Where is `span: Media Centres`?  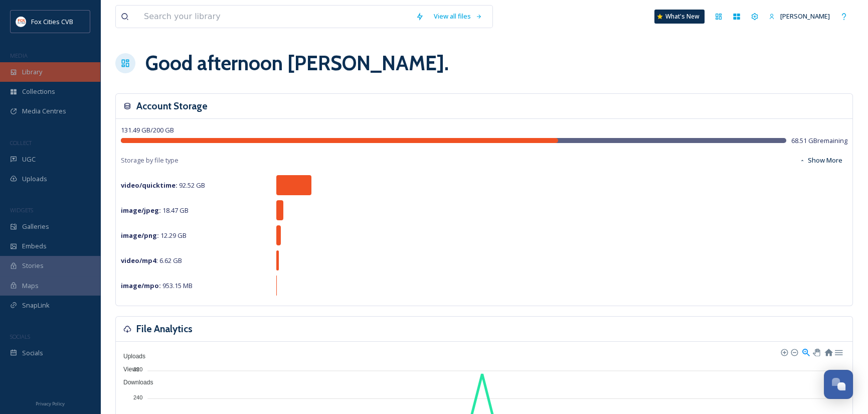 span: Media Centres is located at coordinates (44, 111).